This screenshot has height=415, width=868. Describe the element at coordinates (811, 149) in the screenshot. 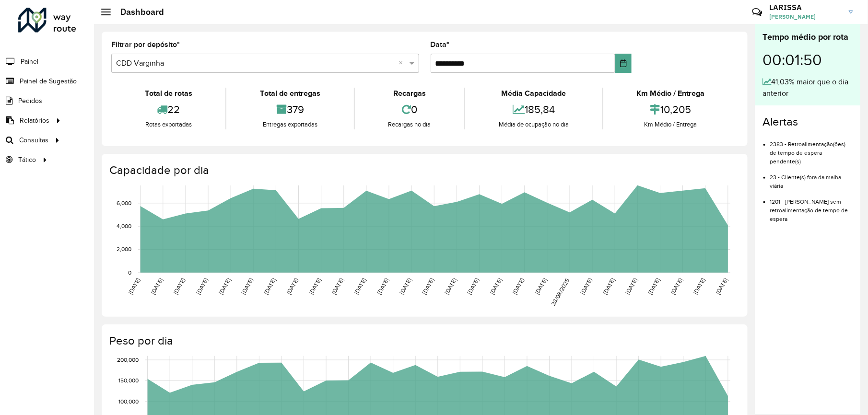

I see `li: 2383 - Retroalimentação(ões) de tempo de espera pendente(s)` at that location.